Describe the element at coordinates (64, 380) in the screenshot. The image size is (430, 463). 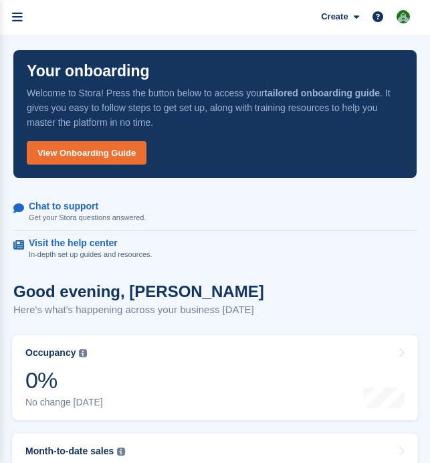
I see `div: 0%` at that location.